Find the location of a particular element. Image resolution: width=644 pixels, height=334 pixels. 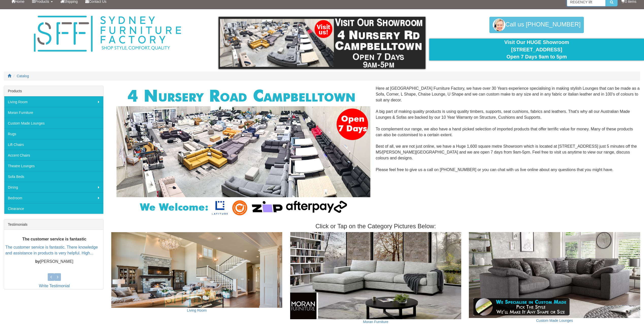

a: Sofa Beds is located at coordinates (54, 176).